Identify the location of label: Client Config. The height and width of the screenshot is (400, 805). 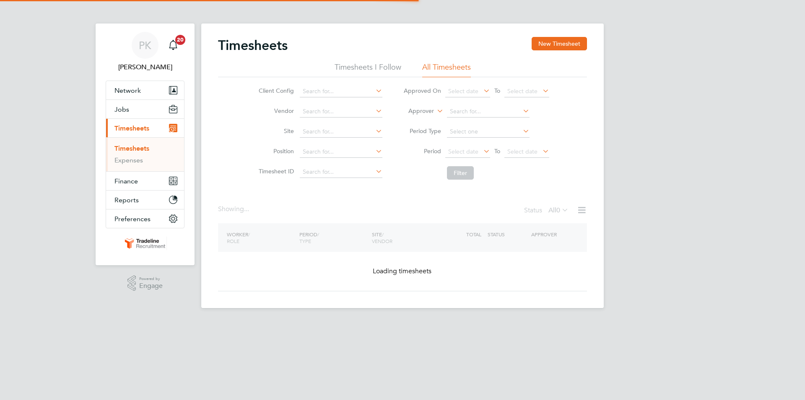
(275, 91).